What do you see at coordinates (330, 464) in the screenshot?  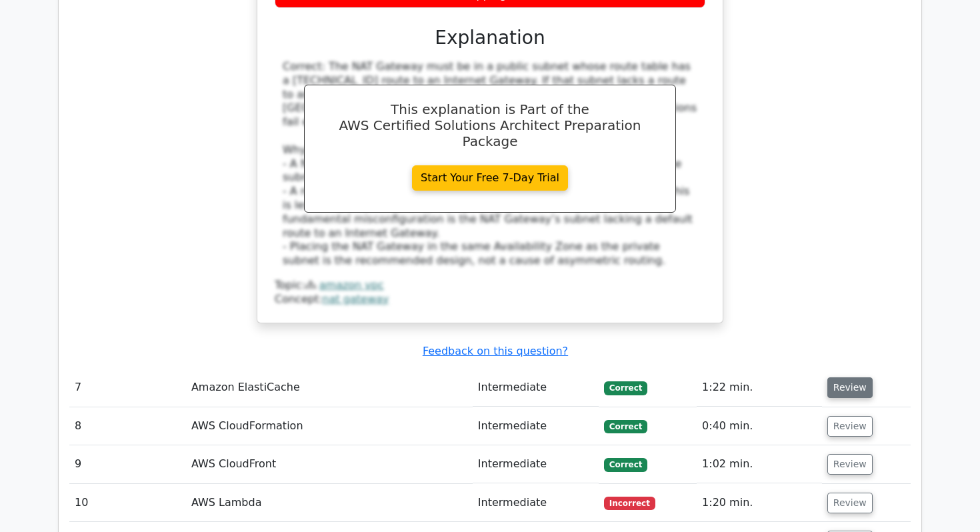 I see `td: AWS CloudFront` at bounding box center [330, 464].